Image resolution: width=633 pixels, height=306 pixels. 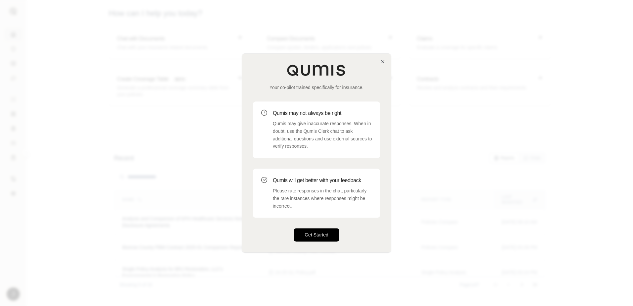 What do you see at coordinates (322, 198) in the screenshot?
I see `p: Please rate responses in the chat, particularly the rare instances where responses might be incor...` at bounding box center [322, 198].